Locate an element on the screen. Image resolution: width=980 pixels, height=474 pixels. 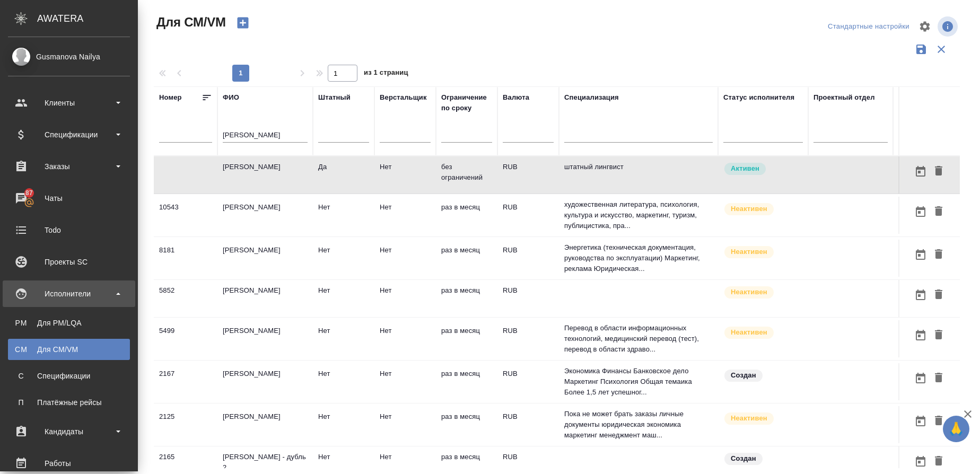
div: Исполнители is located at coordinates (69, 294).